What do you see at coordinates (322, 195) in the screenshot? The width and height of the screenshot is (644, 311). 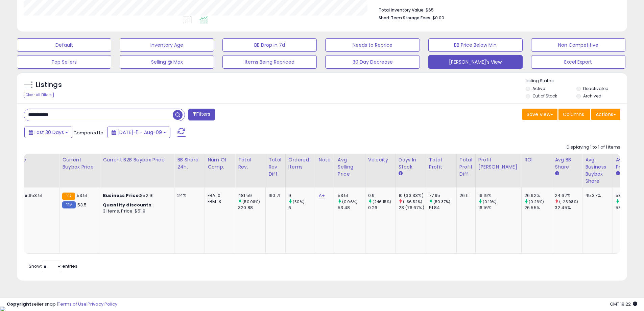 I see `a: A+` at bounding box center [322, 195].